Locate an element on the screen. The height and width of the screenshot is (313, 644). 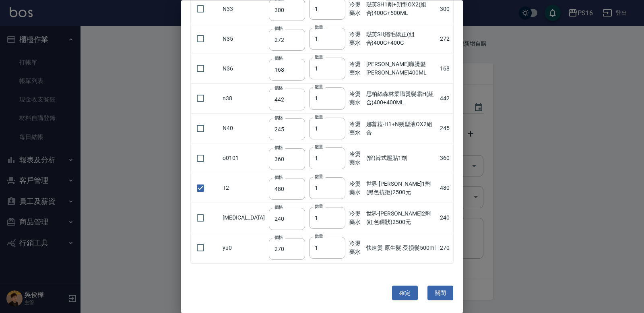
td: n38 is located at coordinates (244, 99).